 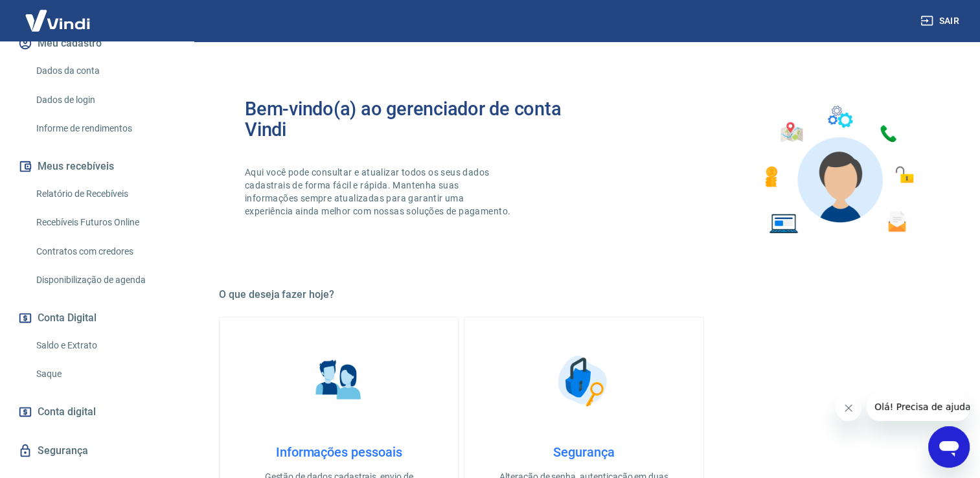 I want to click on h4: Informações pessoais, so click(x=339, y=452).